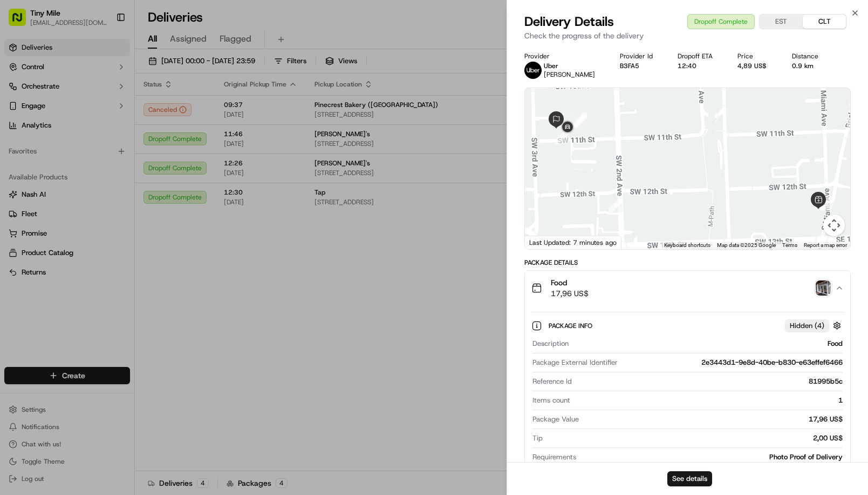 This screenshot has height=495, width=868. I want to click on span: 17,96 US$, so click(570, 293).